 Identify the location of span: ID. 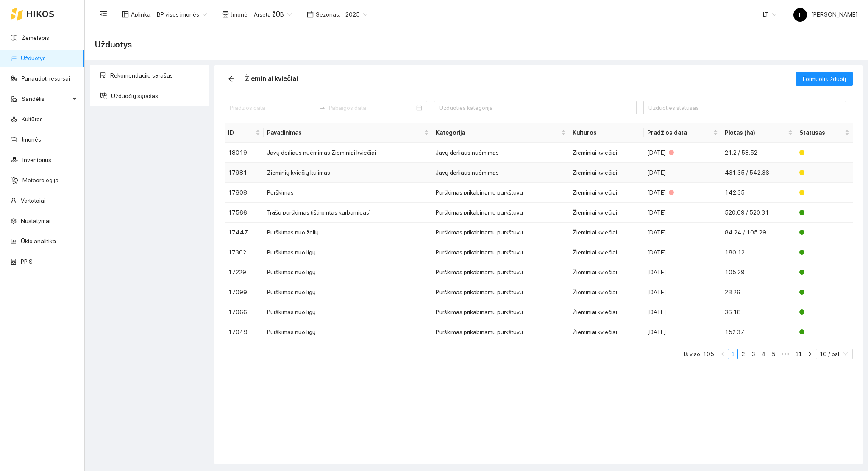
(241, 132).